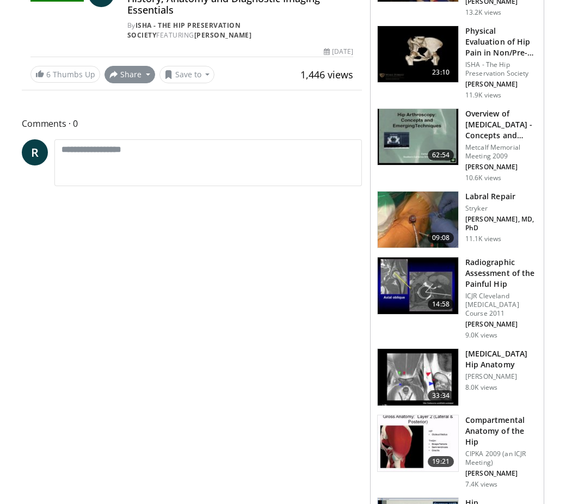  I want to click on button: Save to, so click(187, 75).